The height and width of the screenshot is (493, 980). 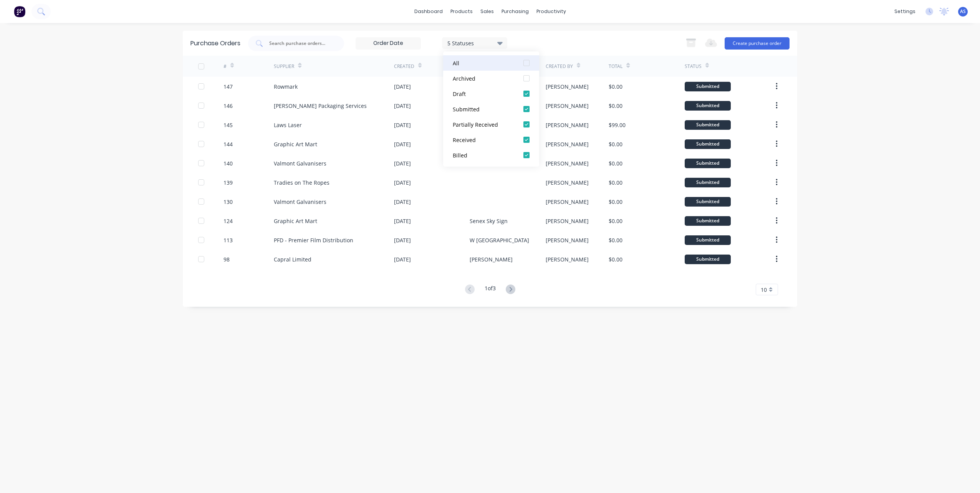 What do you see at coordinates (491, 63) in the screenshot?
I see `button: All` at bounding box center [491, 63].